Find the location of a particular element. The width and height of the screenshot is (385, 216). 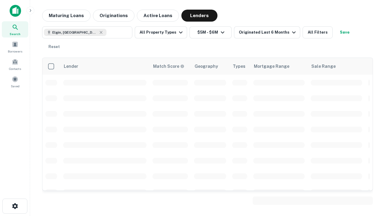

th: Mortgage Range is located at coordinates (279, 66).